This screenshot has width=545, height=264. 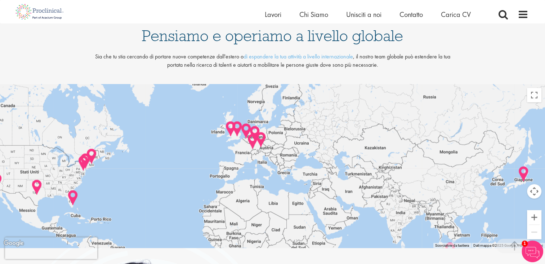 I want to click on p: Sia che tu stia cercando di portare nuove competenze dall'estero o , il nostro team globale può e..., so click(x=272, y=61).